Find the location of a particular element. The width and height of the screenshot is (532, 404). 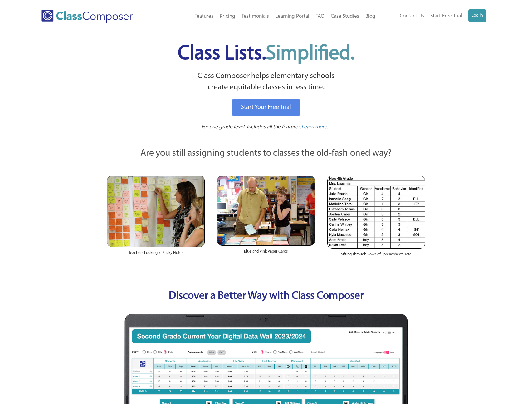

div: Blue and Pink Paper Cards is located at coordinates (266, 253).